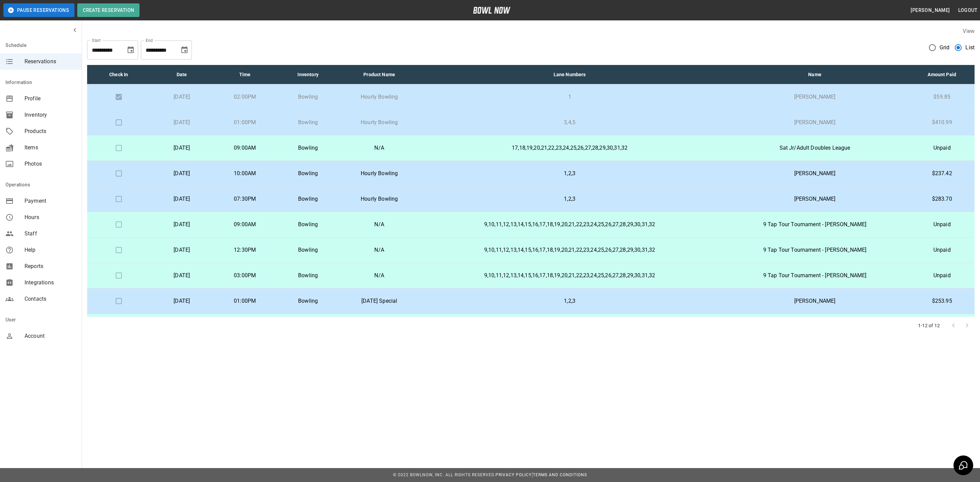 The width and height of the screenshot is (980, 482). Describe the element at coordinates (570, 123) in the screenshot. I see `p: 3,4,5` at that location.